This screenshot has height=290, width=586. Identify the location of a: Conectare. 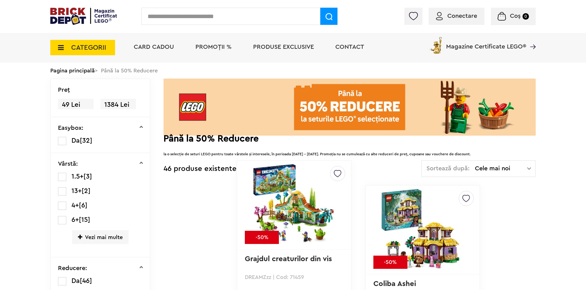
(456, 16).